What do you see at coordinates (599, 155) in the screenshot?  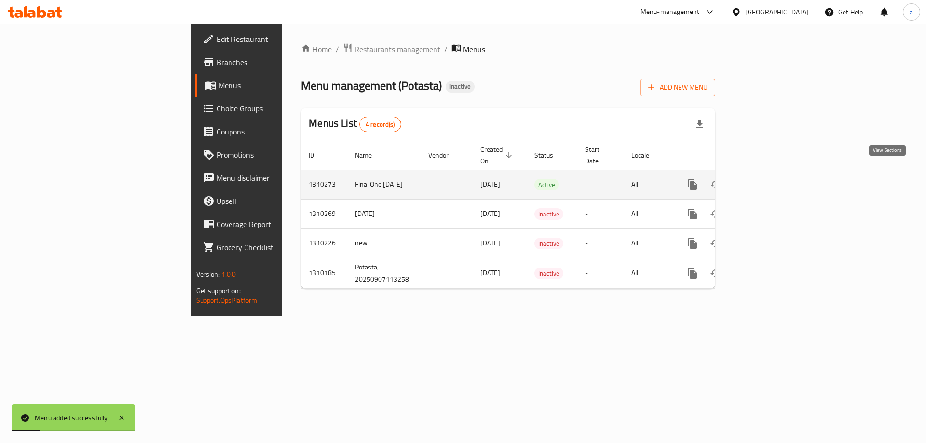 I see `span: Start Date` at bounding box center [599, 155].